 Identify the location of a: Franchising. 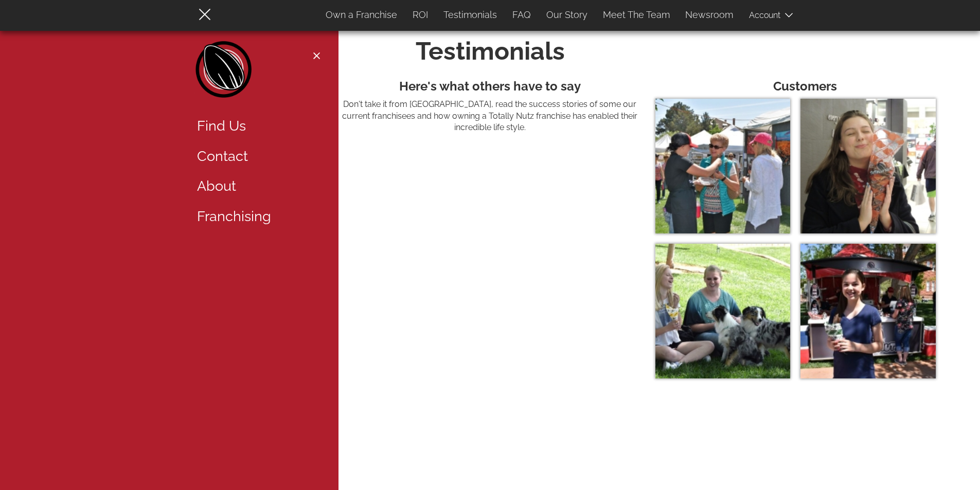
(256, 216).